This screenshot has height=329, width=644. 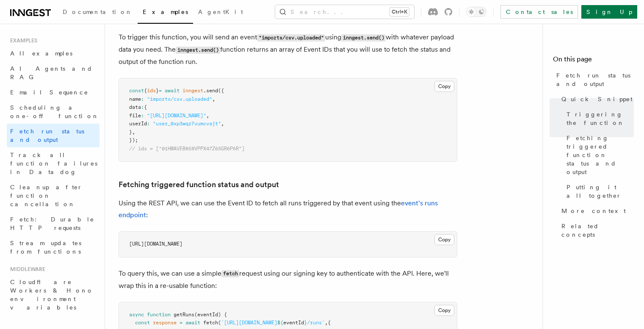 I want to click on a: Putting it all together, so click(x=598, y=191).